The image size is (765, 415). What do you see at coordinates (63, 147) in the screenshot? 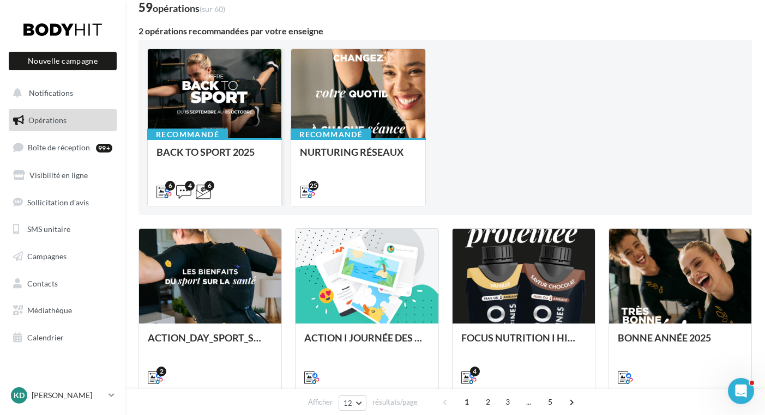
I see `a: Boîte de réception99+` at bounding box center [63, 147].